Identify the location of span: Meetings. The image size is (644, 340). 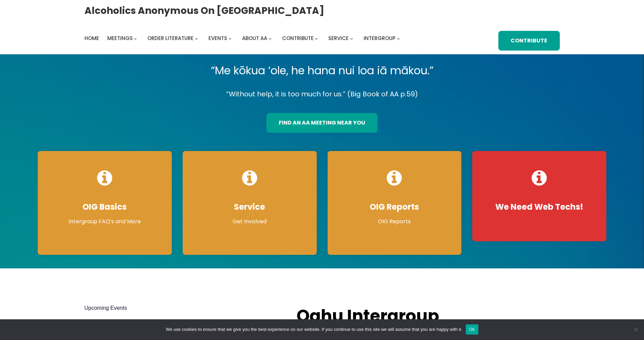
(120, 38).